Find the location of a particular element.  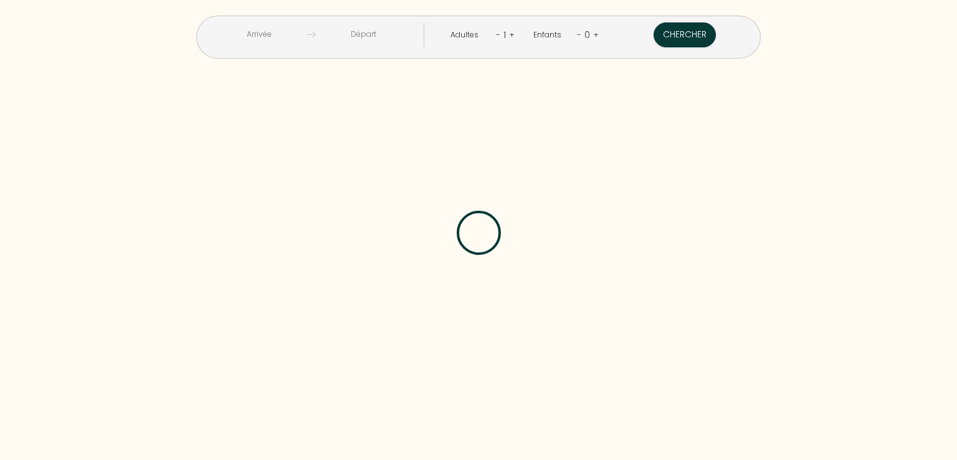

input: Arrivée is located at coordinates (258, 34).